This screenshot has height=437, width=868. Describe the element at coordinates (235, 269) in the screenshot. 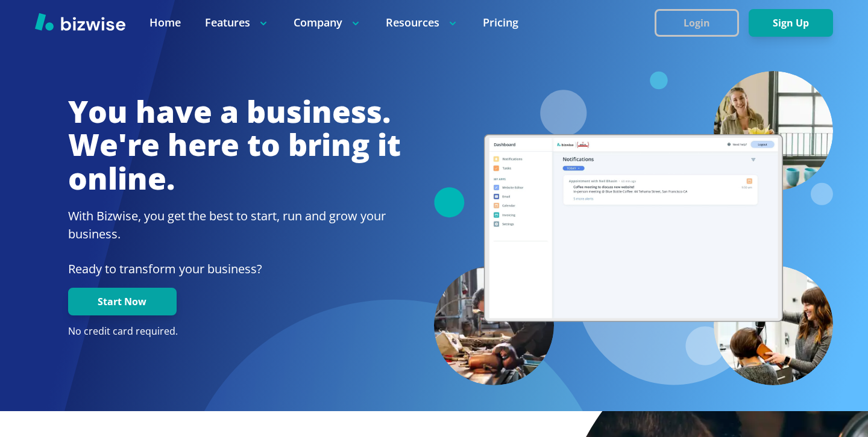

I see `p: Ready to transform your business?` at that location.